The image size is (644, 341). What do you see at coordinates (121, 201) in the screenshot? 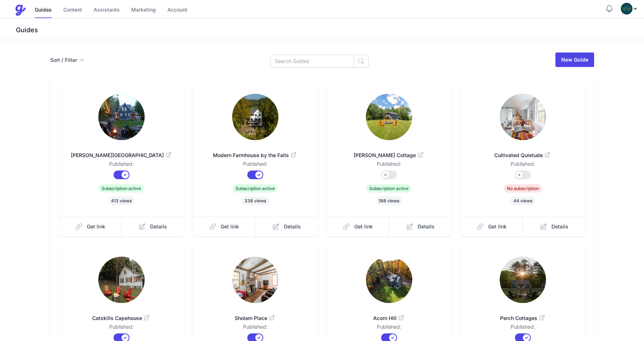
I see `span: 413 views` at bounding box center [121, 201].